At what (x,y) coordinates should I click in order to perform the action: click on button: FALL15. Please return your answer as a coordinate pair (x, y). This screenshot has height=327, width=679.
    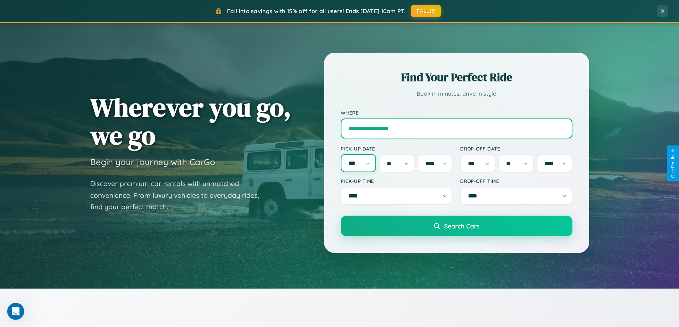
    Looking at the image, I should click on (426, 11).